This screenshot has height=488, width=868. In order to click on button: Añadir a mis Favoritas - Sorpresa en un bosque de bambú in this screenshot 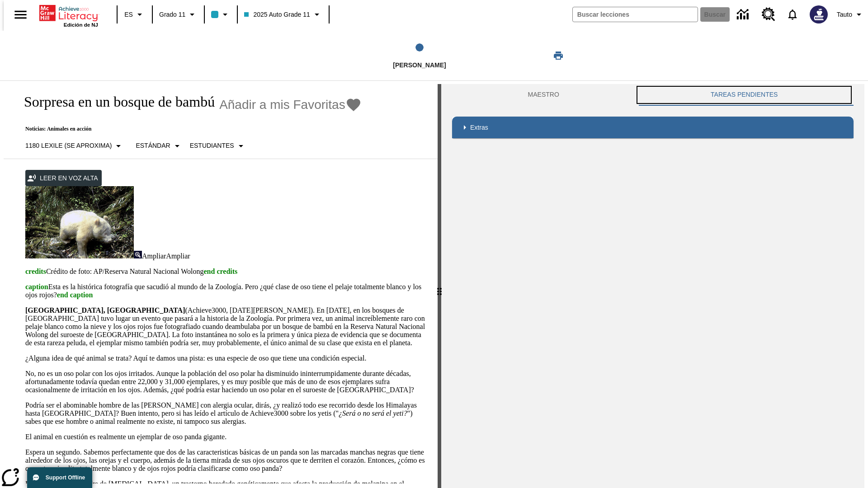, I will do `click(290, 105)`.